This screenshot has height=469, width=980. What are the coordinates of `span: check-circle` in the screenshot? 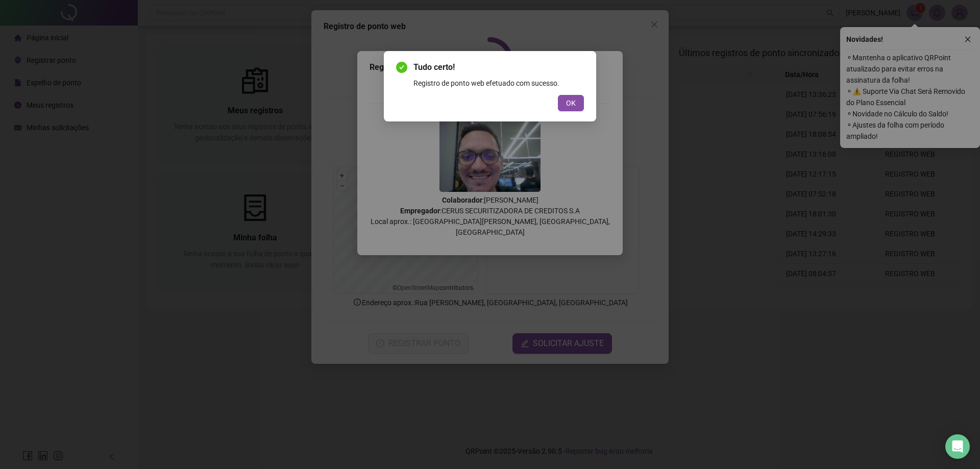 It's located at (402, 68).